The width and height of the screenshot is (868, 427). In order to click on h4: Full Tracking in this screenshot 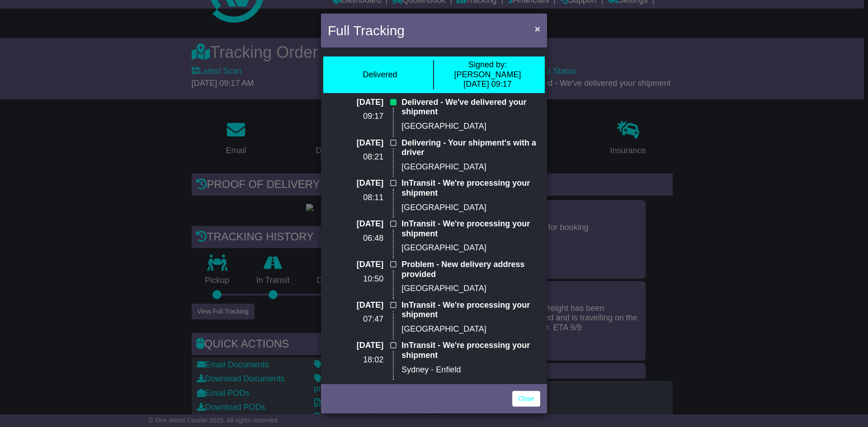, I will do `click(366, 31)`.